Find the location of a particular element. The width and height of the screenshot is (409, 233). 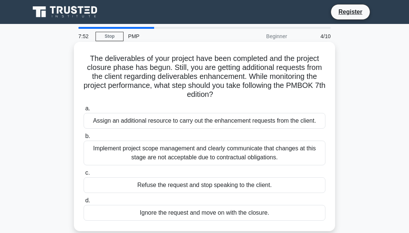

span: b. is located at coordinates (87, 136).